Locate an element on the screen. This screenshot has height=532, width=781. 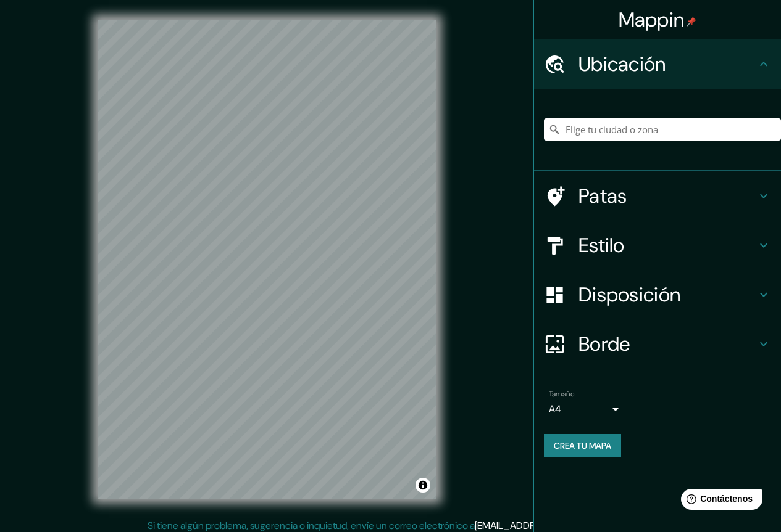
font: Borde is located at coordinates (604, 344).